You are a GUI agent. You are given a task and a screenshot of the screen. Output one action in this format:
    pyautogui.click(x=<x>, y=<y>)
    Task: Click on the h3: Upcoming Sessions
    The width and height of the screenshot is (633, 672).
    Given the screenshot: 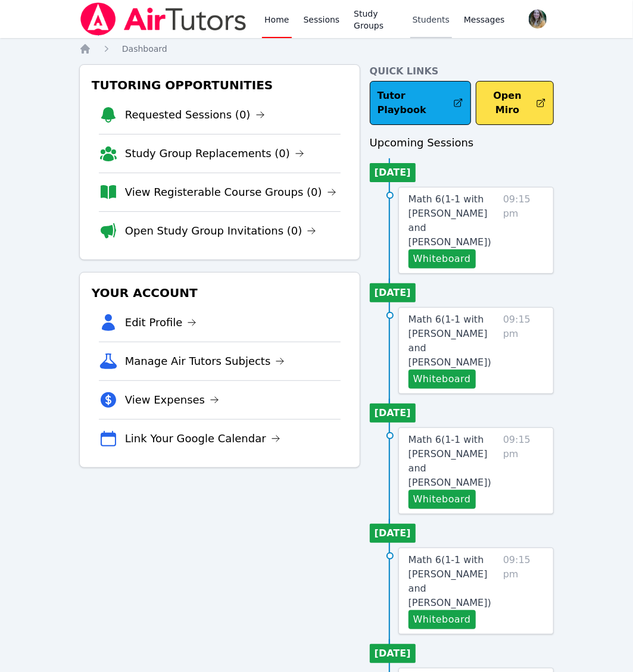 What is the action you would take?
    pyautogui.click(x=461, y=143)
    